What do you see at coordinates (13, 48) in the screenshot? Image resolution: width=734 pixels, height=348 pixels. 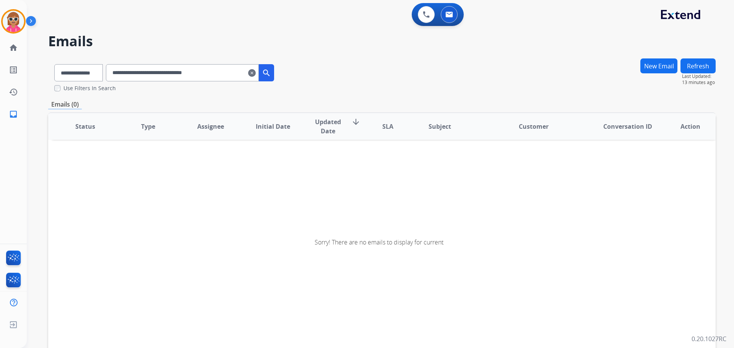 I see `mat-icon: home` at bounding box center [13, 48].